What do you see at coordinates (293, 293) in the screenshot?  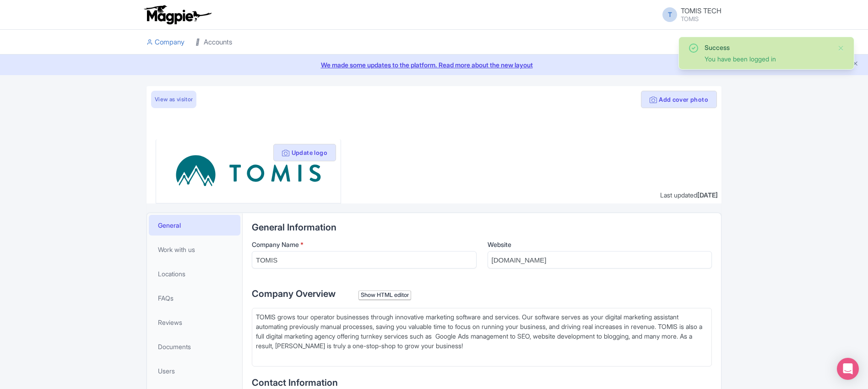 I see `span: Company Overview` at bounding box center [293, 293].